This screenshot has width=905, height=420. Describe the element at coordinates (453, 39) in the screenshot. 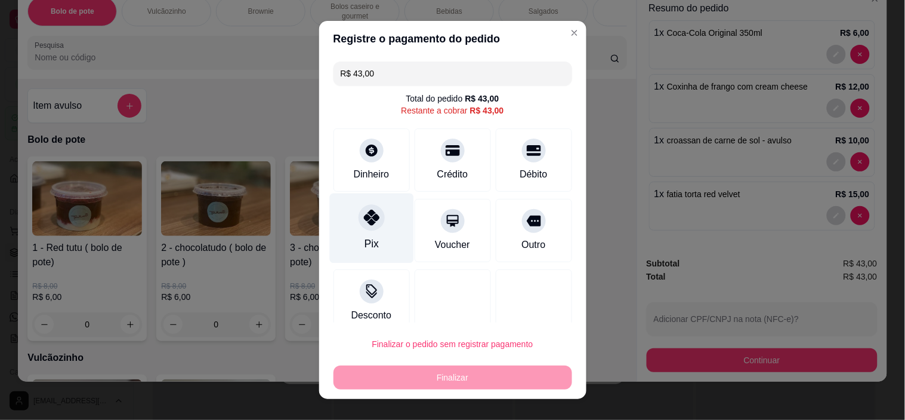

I see `header: Registre o pagamento do pedido` at that location.